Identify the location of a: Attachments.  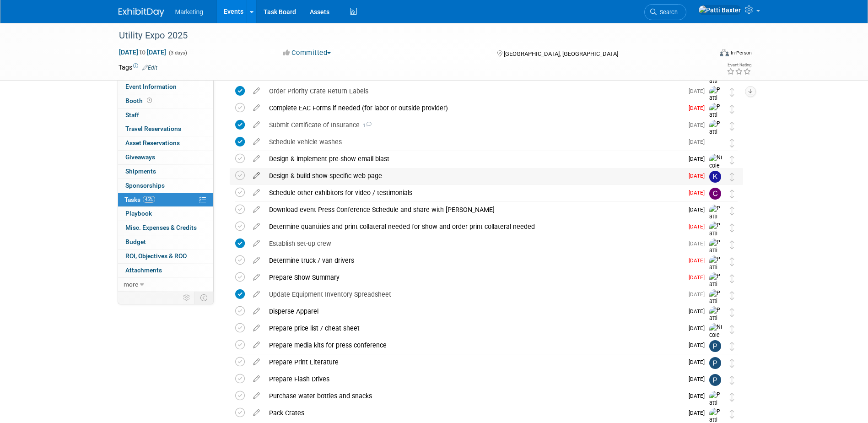
(166, 271).